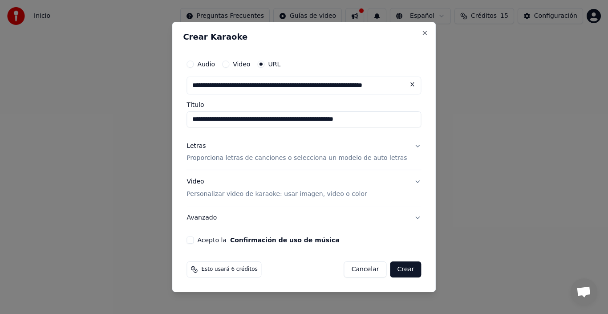  What do you see at coordinates (304, 37) in the screenshot?
I see `h2: Crear Karaoke` at bounding box center [304, 37].